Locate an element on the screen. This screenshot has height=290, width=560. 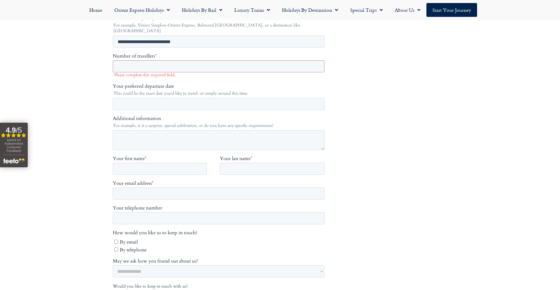
a: Special Trips is located at coordinates (366, 10).